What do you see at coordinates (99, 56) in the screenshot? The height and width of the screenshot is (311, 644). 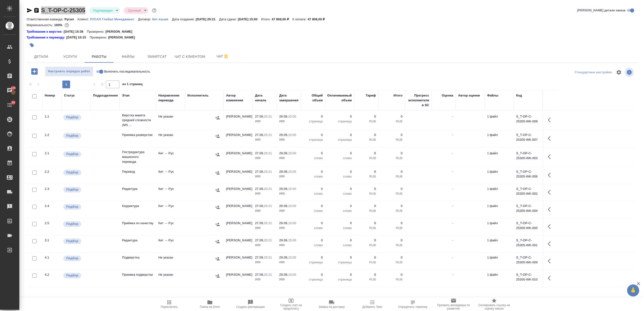 I see `span: Работы` at bounding box center [99, 56].